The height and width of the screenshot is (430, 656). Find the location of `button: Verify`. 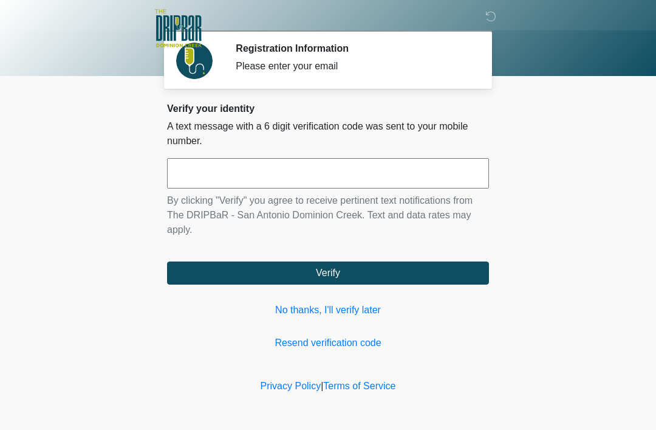

button: Verify is located at coordinates (328, 273).